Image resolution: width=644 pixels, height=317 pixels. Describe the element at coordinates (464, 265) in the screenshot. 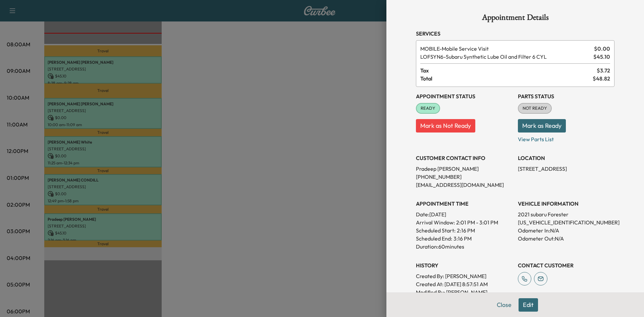

I see `h3: History` at that location.